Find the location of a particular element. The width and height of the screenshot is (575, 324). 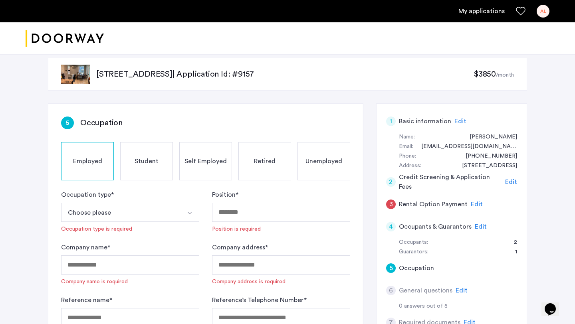

span: Unemployed is located at coordinates (324, 161).